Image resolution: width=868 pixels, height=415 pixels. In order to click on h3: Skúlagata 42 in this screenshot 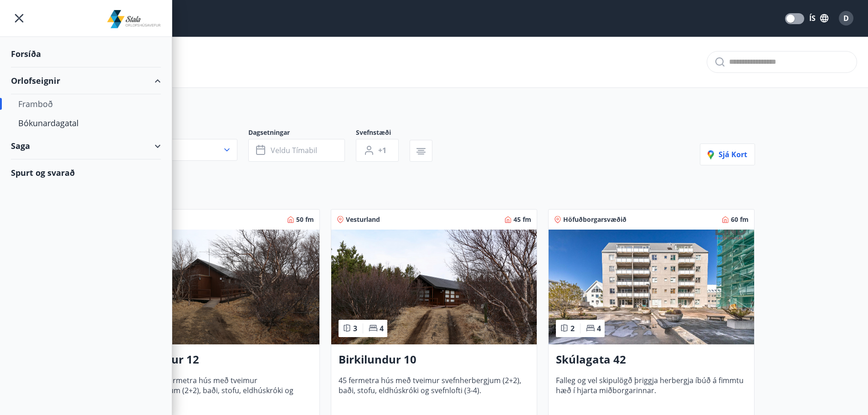, I will do `click(651, 360)`.